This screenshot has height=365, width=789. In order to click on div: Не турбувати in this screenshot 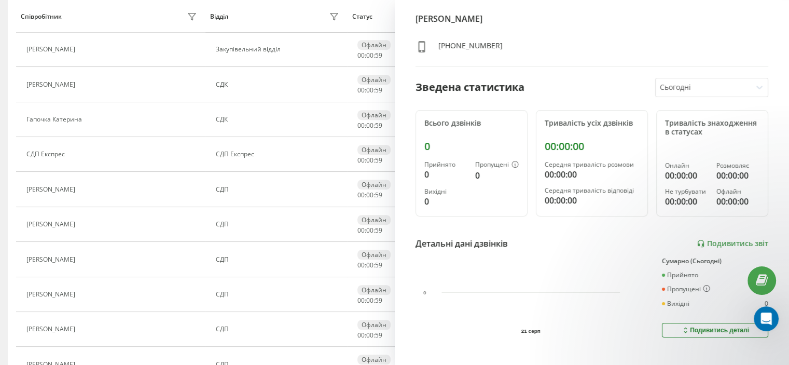, I will do `click(687, 192)`.